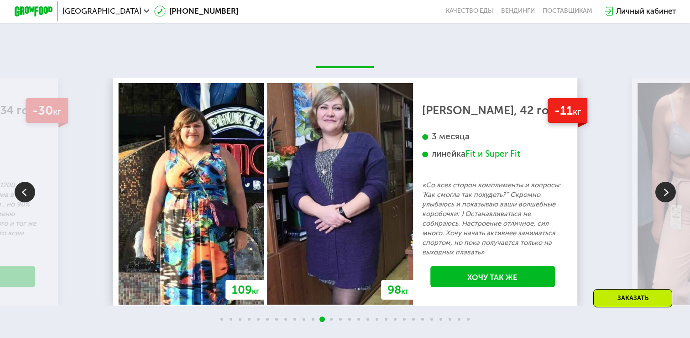  I want to click on div: 109, so click(245, 289).